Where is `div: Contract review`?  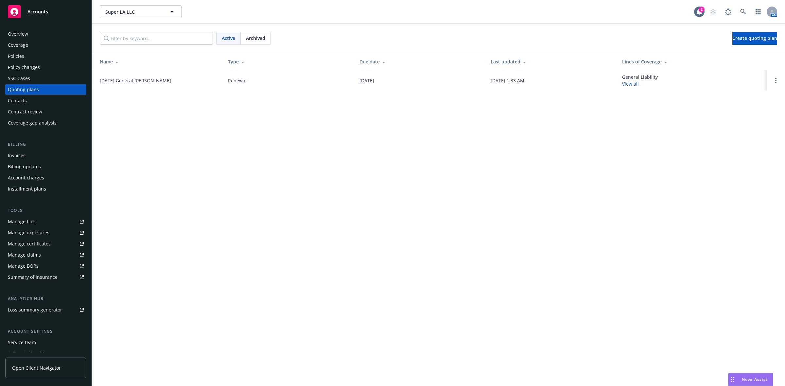
div: Contract review is located at coordinates (25, 112).